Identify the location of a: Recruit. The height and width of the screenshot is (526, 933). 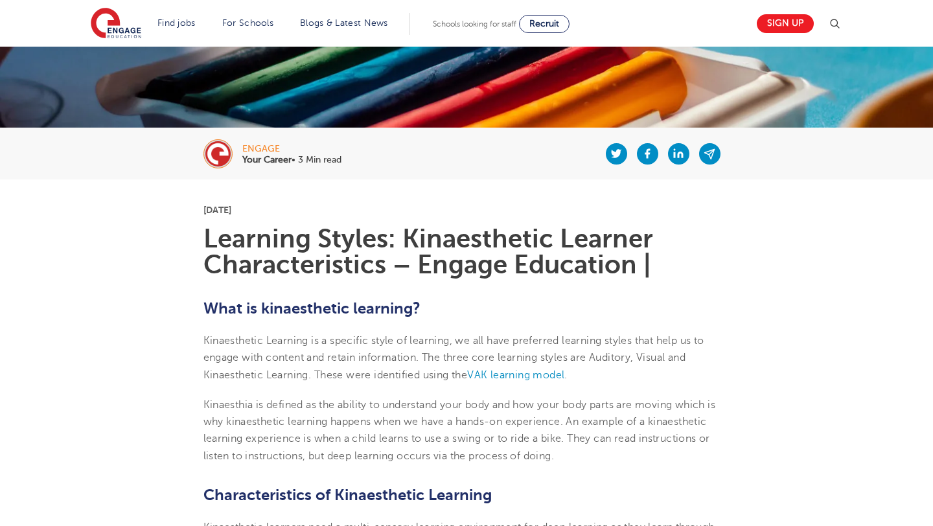
(544, 24).